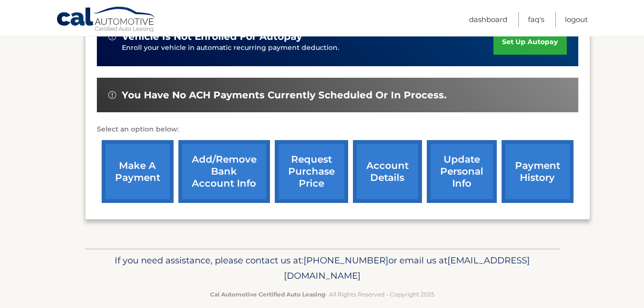  What do you see at coordinates (106, 20) in the screenshot?
I see `a: Cal Automotive` at bounding box center [106, 20].